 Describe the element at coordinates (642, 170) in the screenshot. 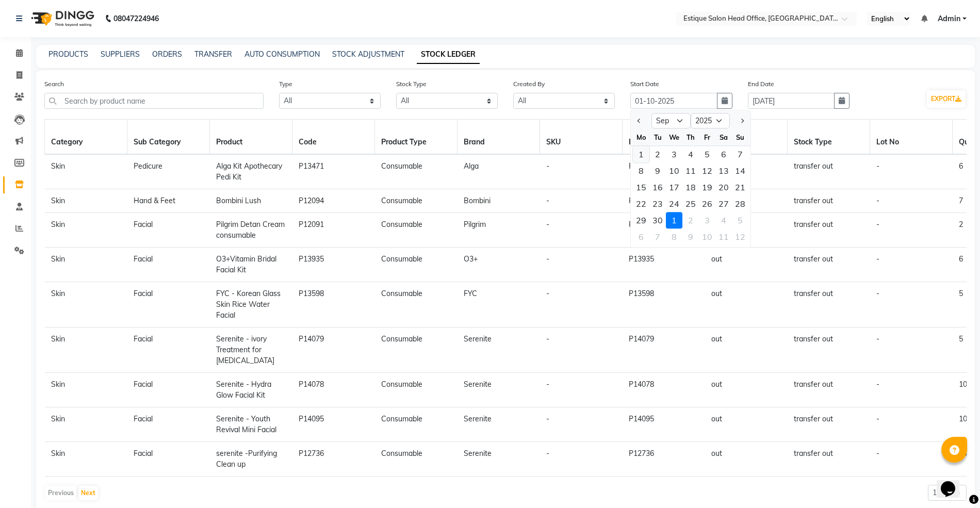

I see `div: Monday, September 8, 2025` at that location.